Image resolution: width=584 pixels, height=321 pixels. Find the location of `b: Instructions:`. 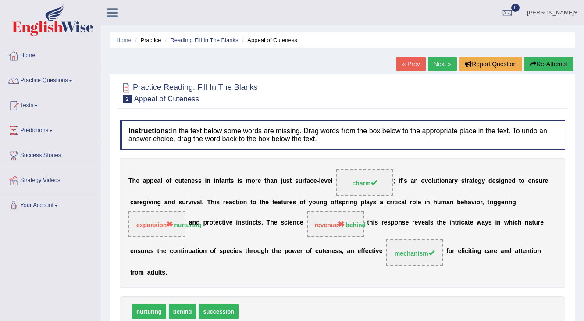

b: Instructions: is located at coordinates (149, 131).